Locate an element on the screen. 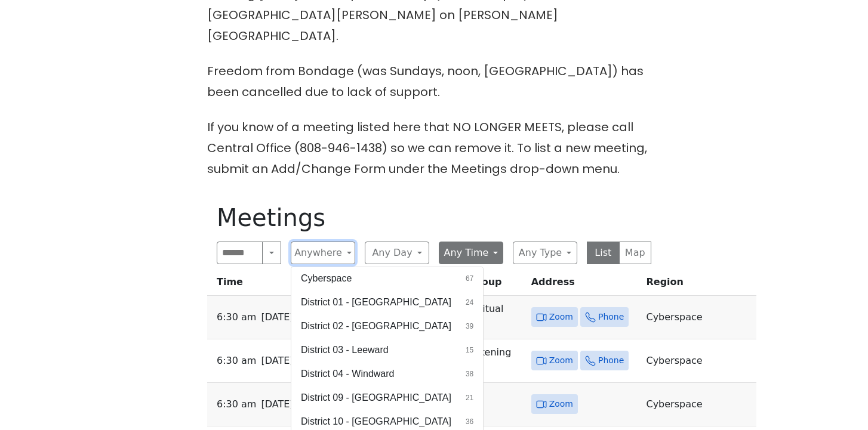 The width and height of the screenshot is (868, 430). input: Search is located at coordinates (239, 253).